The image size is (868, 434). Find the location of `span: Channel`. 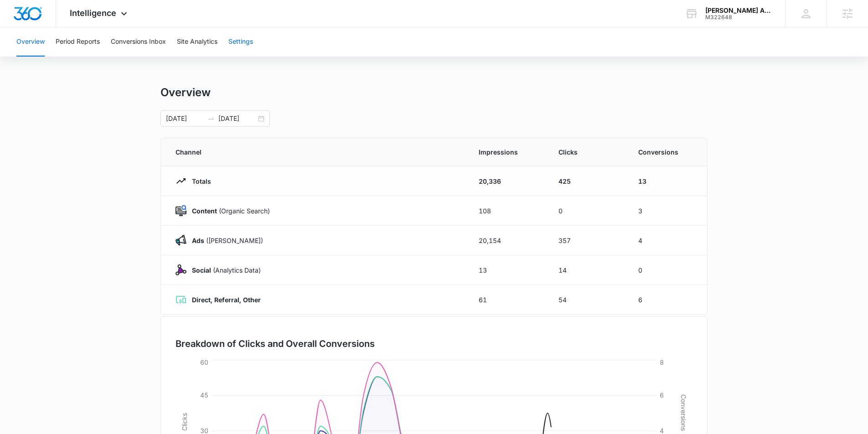

span: Channel is located at coordinates (316, 152).